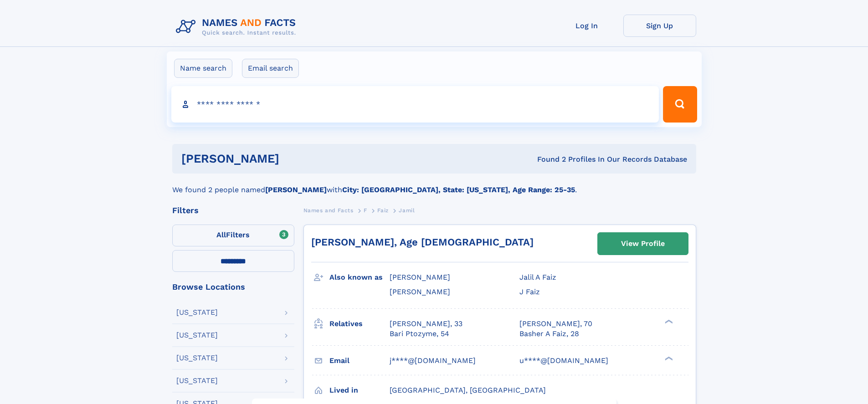  I want to click on span: Jamil, so click(406, 210).